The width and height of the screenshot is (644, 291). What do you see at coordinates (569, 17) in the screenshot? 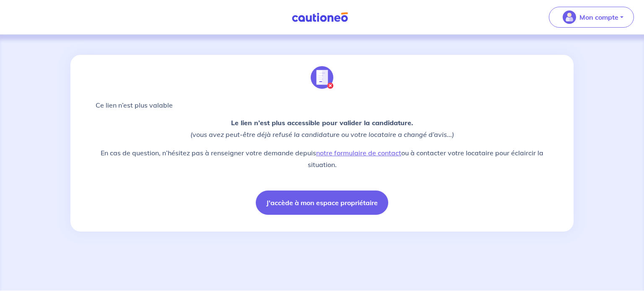
I see `img: illu_account_valid_menu.svg` at bounding box center [569, 17].